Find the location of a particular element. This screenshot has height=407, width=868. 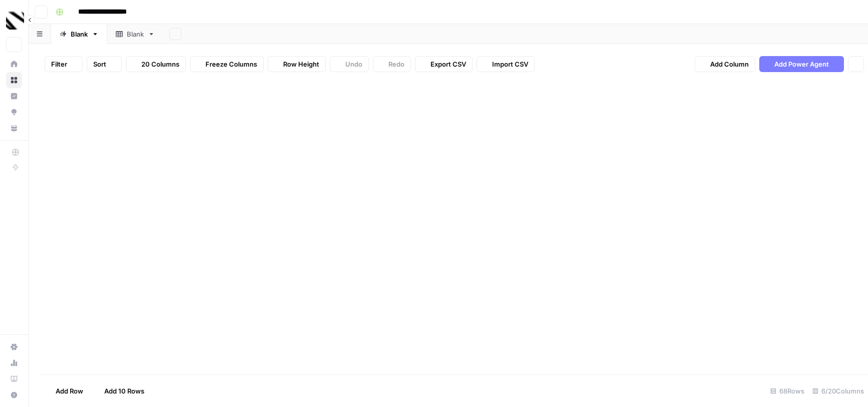

button: Export CSV is located at coordinates (444, 65).